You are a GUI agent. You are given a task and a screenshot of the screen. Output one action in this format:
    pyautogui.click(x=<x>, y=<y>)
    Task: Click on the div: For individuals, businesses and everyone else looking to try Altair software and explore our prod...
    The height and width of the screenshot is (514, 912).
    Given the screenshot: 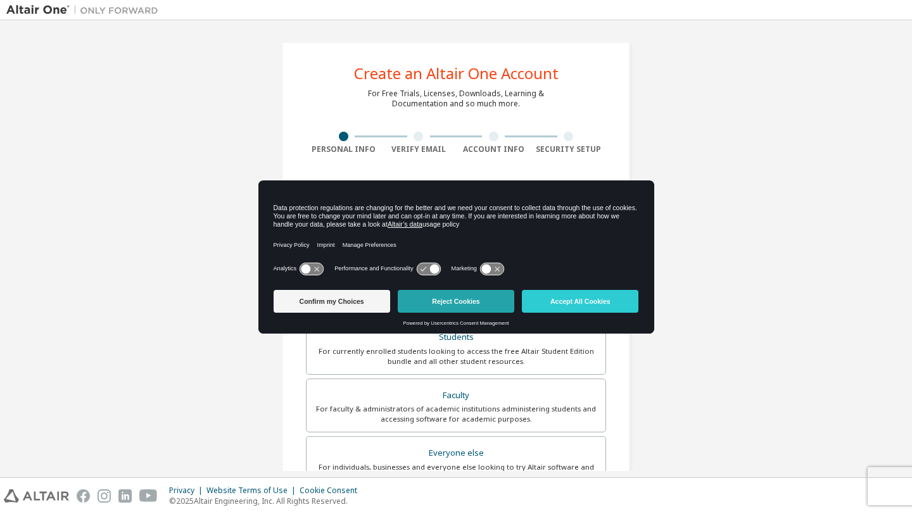 What is the action you would take?
    pyautogui.click(x=456, y=472)
    